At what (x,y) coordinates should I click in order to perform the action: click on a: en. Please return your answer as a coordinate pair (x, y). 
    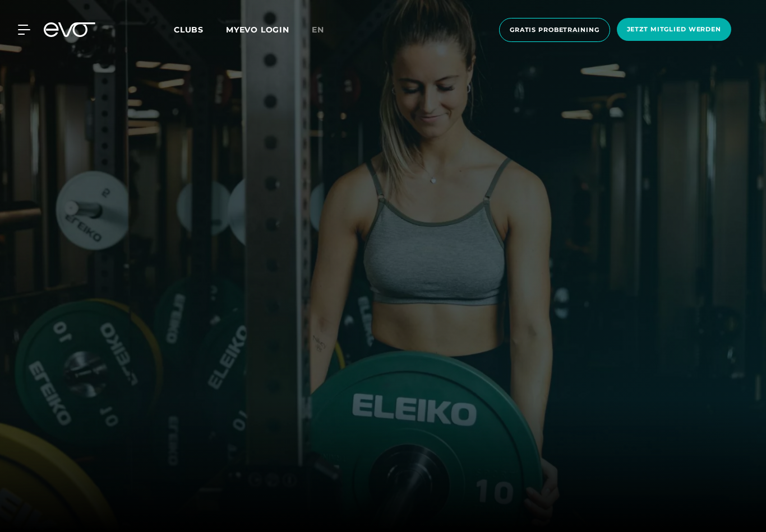
    Looking at the image, I should click on (325, 29).